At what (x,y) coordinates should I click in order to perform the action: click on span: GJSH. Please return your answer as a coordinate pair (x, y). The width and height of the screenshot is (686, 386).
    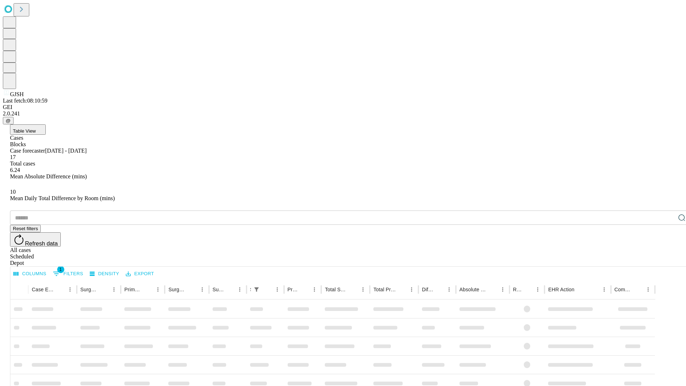
    Looking at the image, I should click on (17, 94).